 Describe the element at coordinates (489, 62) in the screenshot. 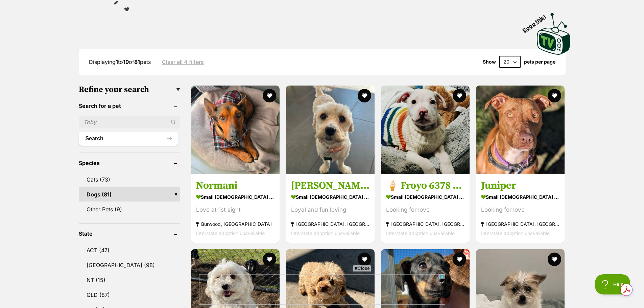

I see `span: Show` at that location.